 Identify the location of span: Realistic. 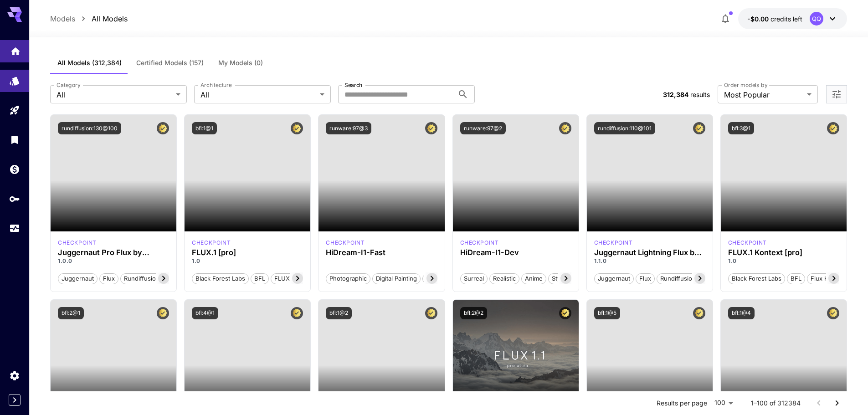
(504, 278).